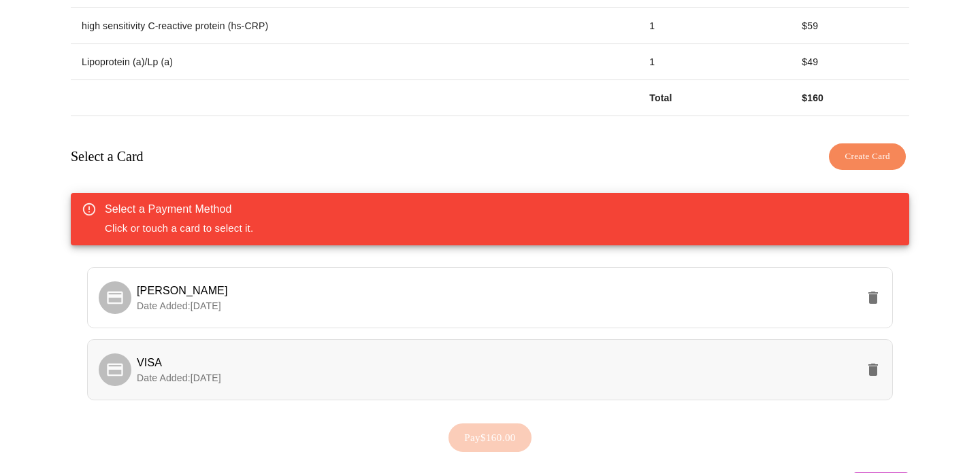 The width and height of the screenshot is (980, 473). I want to click on td: Lipoprotein (a)/Lp (a), so click(355, 62).